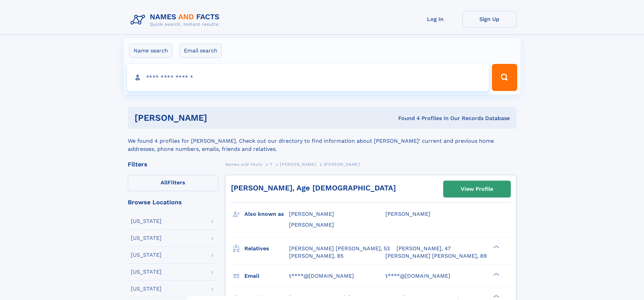  I want to click on a: View Profile, so click(476, 189).